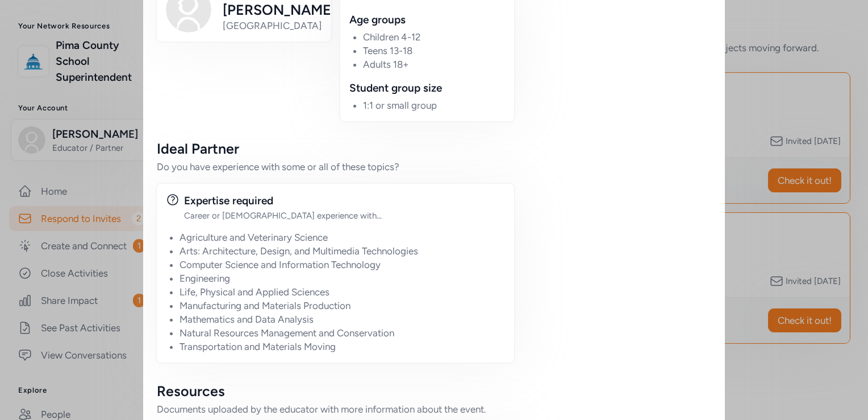 The width and height of the screenshot is (868, 420). What do you see at coordinates (335, 166) in the screenshot?
I see `div: Do you have experience with some or all of these topics?` at bounding box center [335, 166].